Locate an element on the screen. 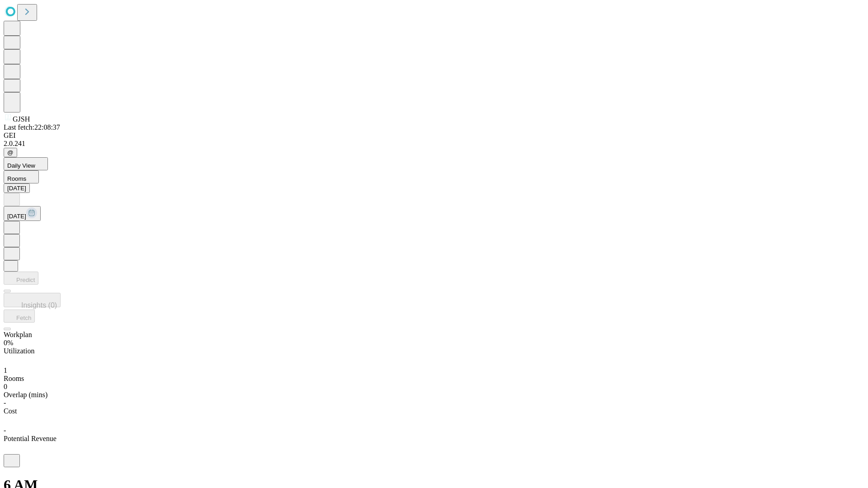 This screenshot has height=488, width=868. span: Insights (0) is located at coordinates (39, 305).